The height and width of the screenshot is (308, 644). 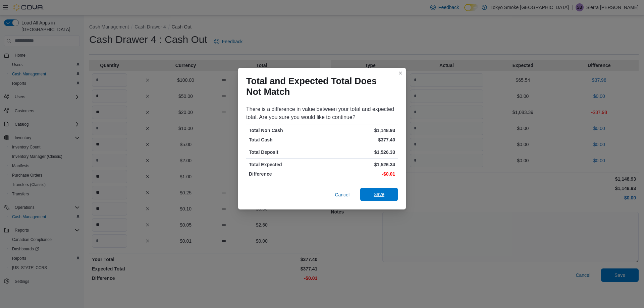 What do you see at coordinates (359, 174) in the screenshot?
I see `p: -$0.01` at bounding box center [359, 174].